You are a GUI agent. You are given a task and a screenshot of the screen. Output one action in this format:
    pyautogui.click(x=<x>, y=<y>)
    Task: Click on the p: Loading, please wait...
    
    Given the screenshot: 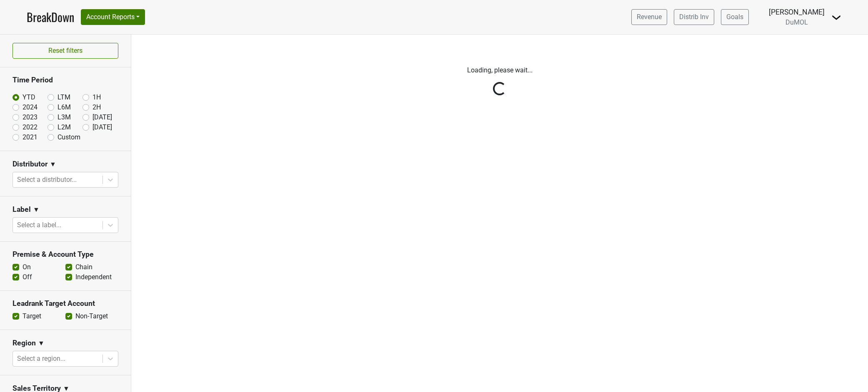 What is the action you would take?
    pyautogui.click(x=500, y=70)
    